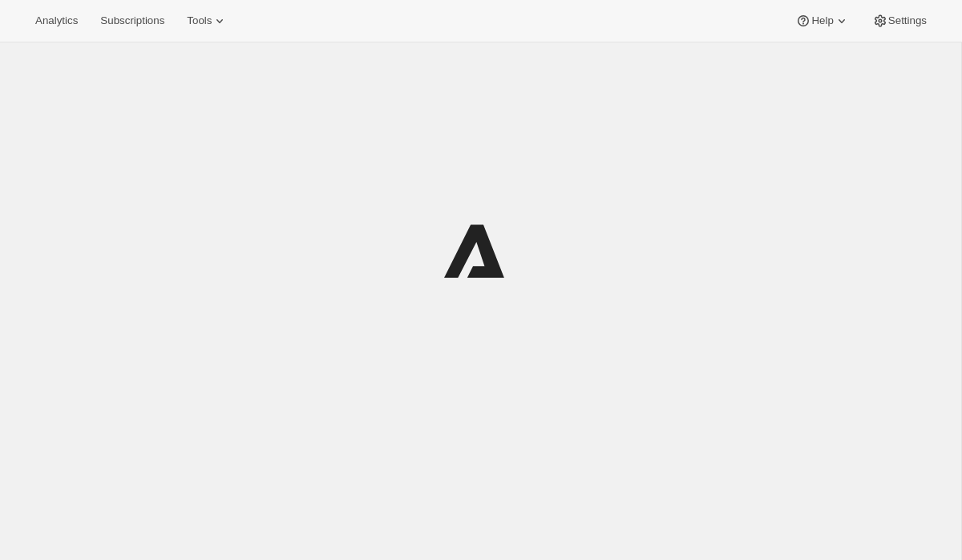  What do you see at coordinates (57, 20) in the screenshot?
I see `span: Analytics` at bounding box center [57, 20].